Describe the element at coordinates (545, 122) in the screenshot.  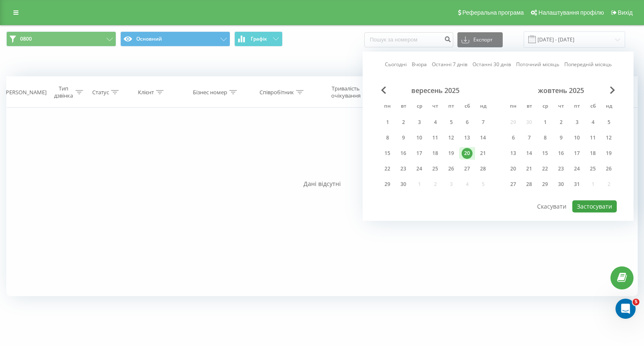
I see `div: ср 1 жовт 2025 р.` at that location.